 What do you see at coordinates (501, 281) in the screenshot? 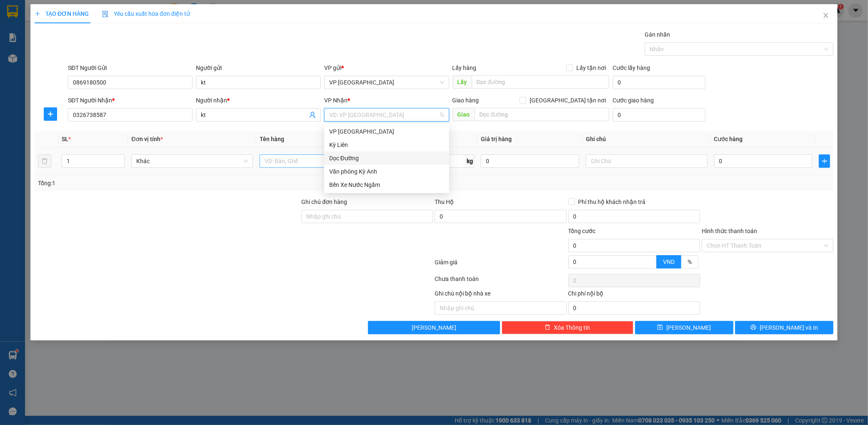
I see `div: Chưa thanh toán` at bounding box center [501, 281].